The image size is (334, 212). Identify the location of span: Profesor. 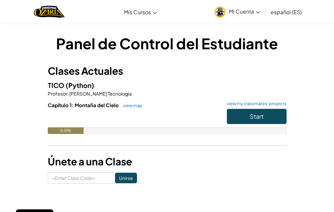
(57, 94).